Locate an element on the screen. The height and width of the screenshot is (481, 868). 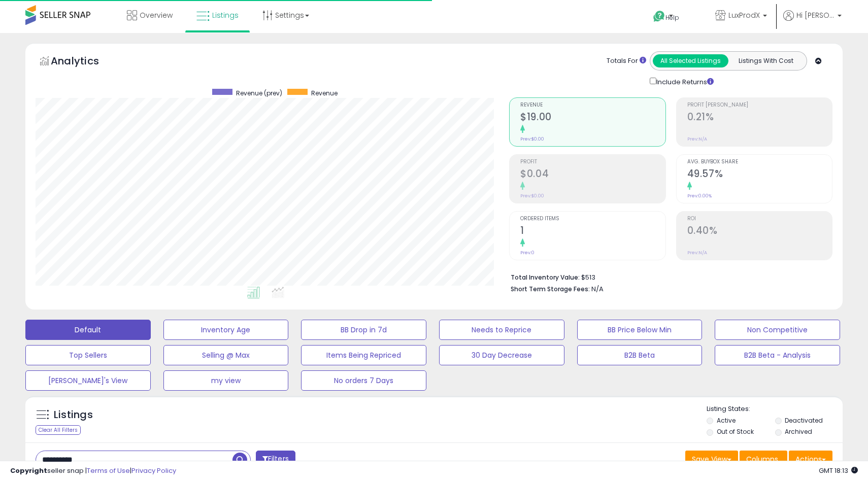
h2: $0.04 is located at coordinates (592, 174).